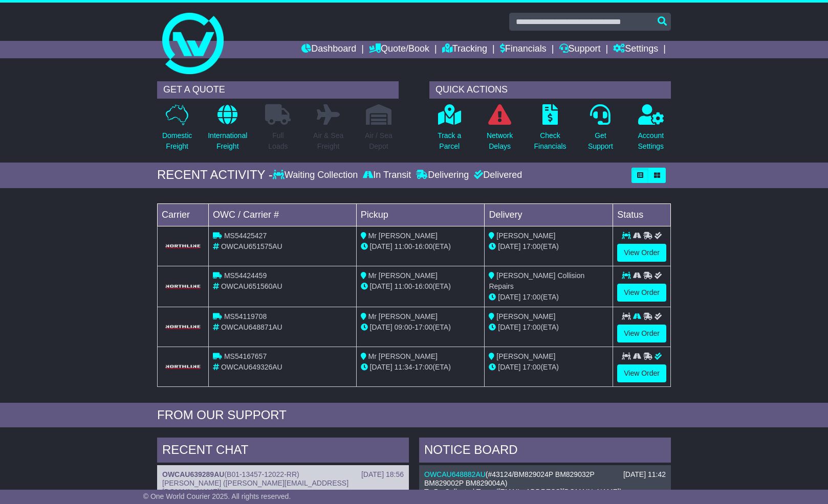 This screenshot has height=504, width=828. What do you see at coordinates (449, 141) in the screenshot?
I see `p: Track a Parcel` at bounding box center [449, 141].